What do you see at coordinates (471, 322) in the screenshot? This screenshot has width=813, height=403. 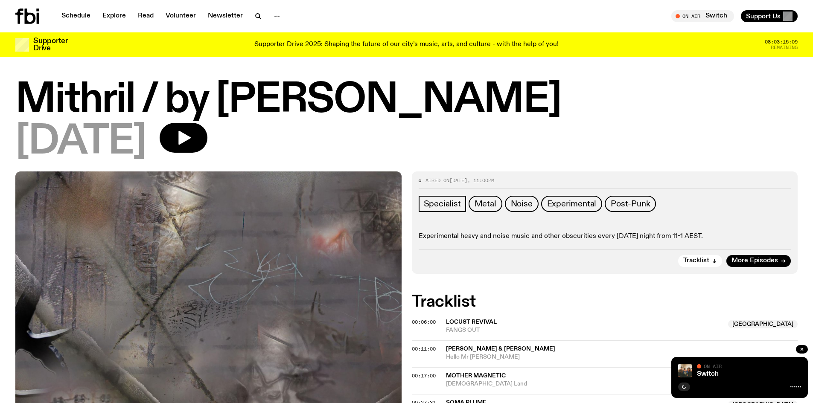 I see `span: Locust Revival` at bounding box center [471, 322].